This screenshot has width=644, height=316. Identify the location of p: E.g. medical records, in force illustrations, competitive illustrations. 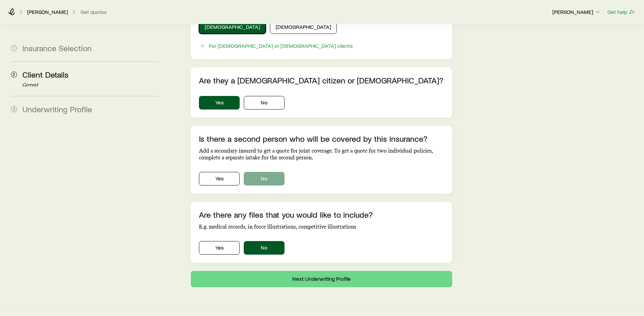
(321, 227).